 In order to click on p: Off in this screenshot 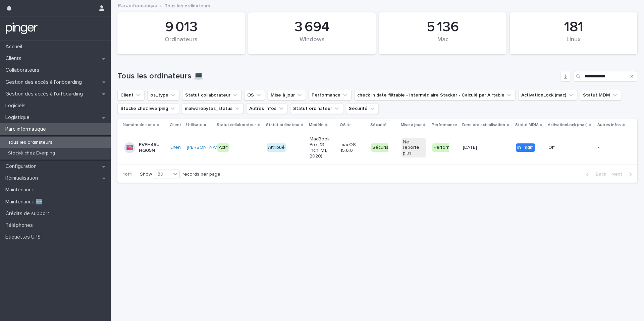, I will do `click(560, 147)`.